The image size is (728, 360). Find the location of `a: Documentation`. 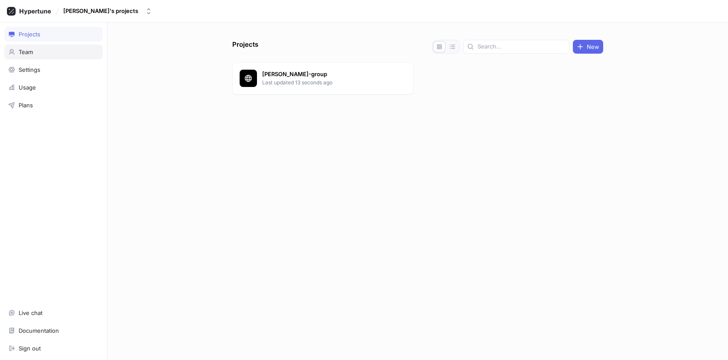

a: Documentation is located at coordinates (53, 331).